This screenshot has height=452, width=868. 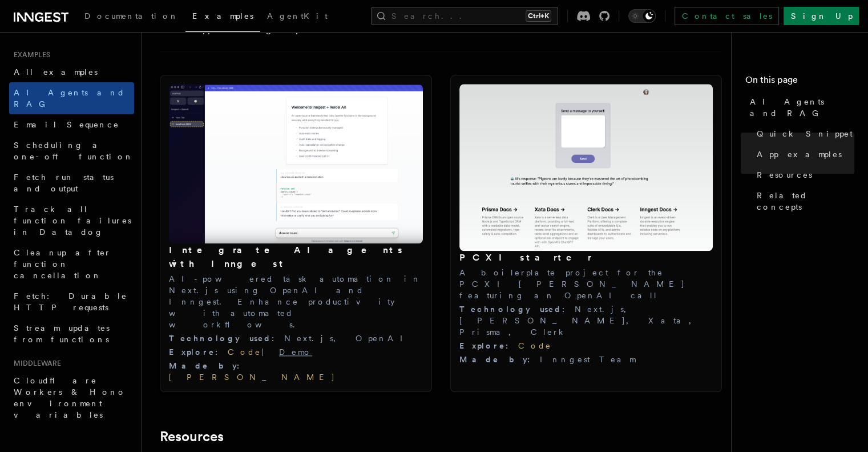 I want to click on kbd: Ctrl+K, so click(x=538, y=16).